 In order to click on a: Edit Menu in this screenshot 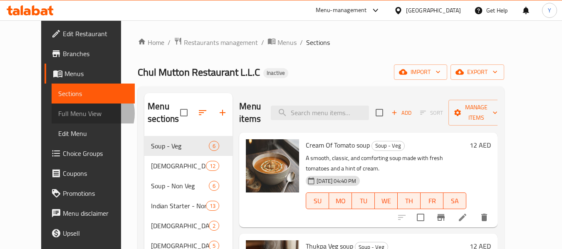, I will do `click(93, 133)`.